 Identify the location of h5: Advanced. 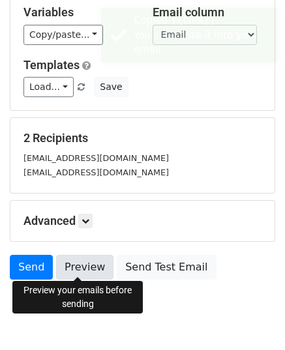
(142, 221).